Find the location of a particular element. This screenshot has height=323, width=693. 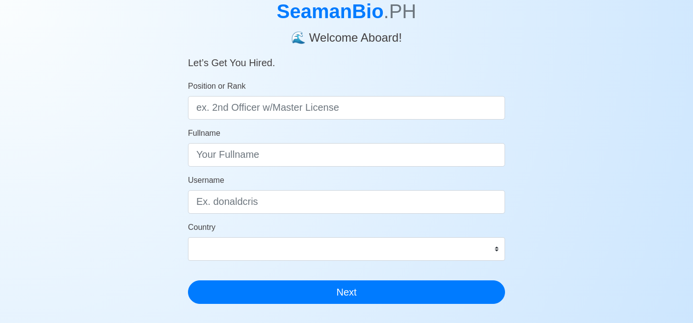

span: Position or Rank is located at coordinates (216, 86).